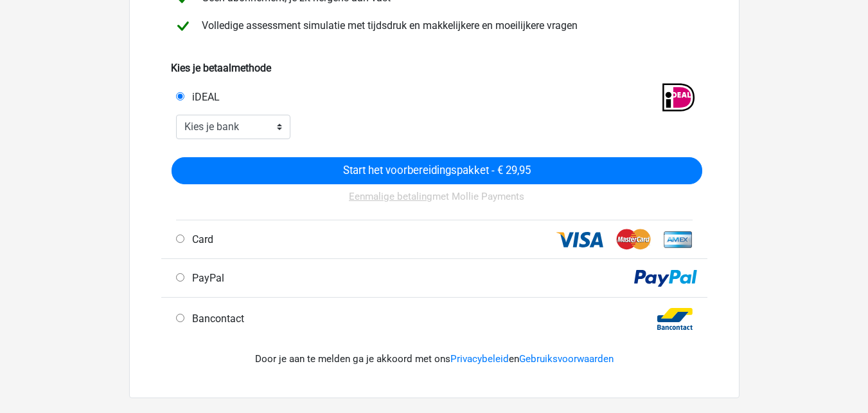  Describe the element at coordinates (221, 68) in the screenshot. I see `b: Kies je betaalmethode` at that location.